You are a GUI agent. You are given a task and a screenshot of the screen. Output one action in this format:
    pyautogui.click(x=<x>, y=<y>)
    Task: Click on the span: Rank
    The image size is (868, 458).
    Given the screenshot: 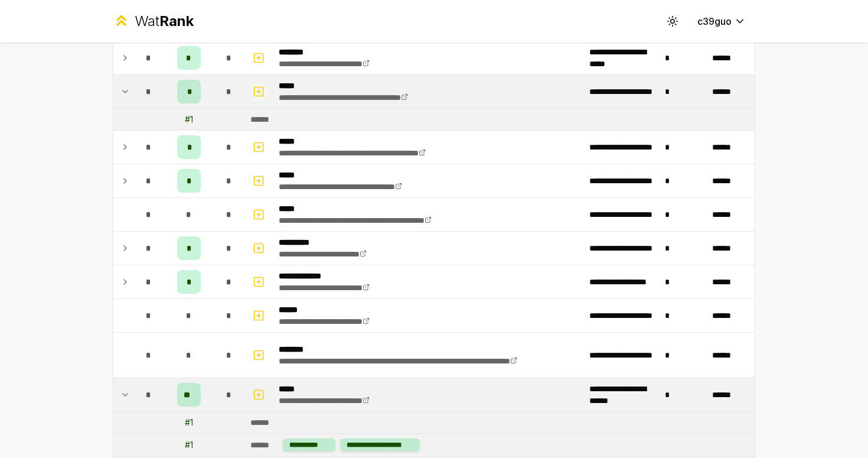 What is the action you would take?
    pyautogui.click(x=177, y=21)
    